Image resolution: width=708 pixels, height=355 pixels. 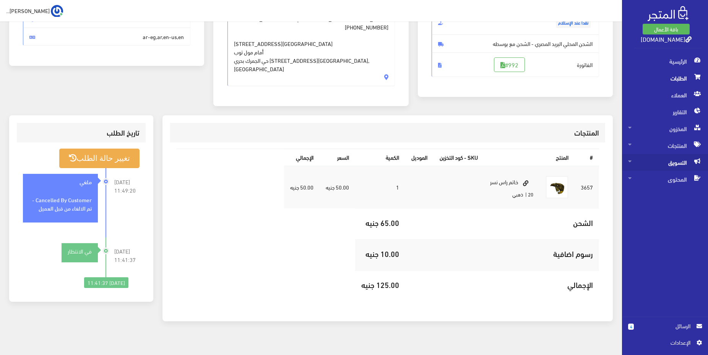 What do you see at coordinates (380, 222) in the screenshot?
I see `h5: 65.00 جنيه` at bounding box center [380, 222].